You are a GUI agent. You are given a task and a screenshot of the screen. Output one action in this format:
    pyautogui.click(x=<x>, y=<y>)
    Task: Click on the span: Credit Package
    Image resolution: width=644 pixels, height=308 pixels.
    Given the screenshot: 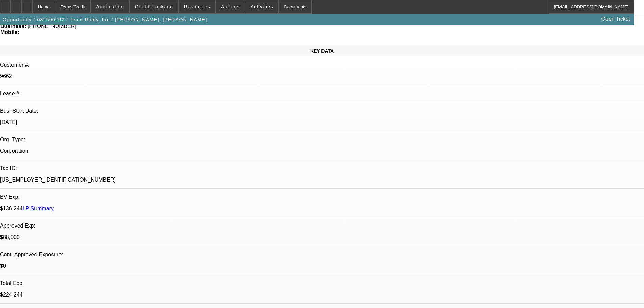 What is the action you would take?
    pyautogui.click(x=154, y=7)
    